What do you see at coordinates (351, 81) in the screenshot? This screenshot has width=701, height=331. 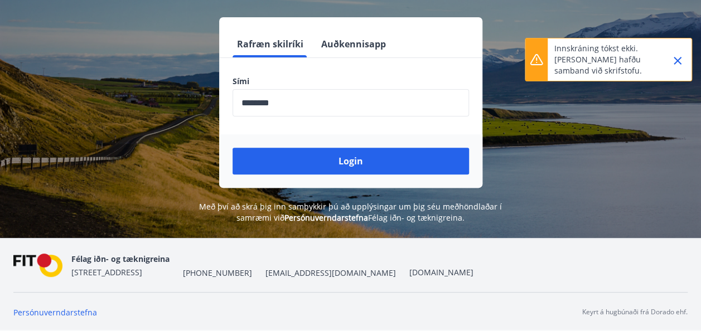 I see `label: Sími` at bounding box center [351, 81].